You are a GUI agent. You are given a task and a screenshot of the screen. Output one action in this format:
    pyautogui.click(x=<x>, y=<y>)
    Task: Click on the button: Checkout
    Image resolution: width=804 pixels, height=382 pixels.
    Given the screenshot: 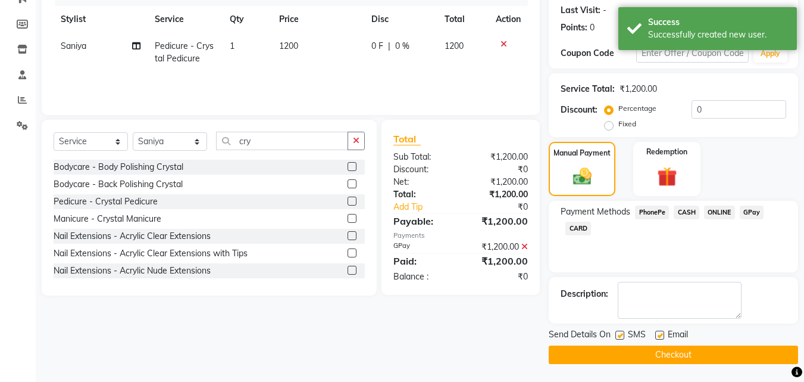 What is the action you would take?
    pyautogui.click(x=673, y=354)
    